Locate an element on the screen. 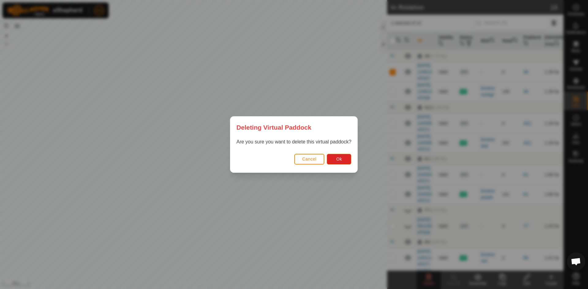 The height and width of the screenshot is (289, 588). button: Ok is located at coordinates (339, 159).